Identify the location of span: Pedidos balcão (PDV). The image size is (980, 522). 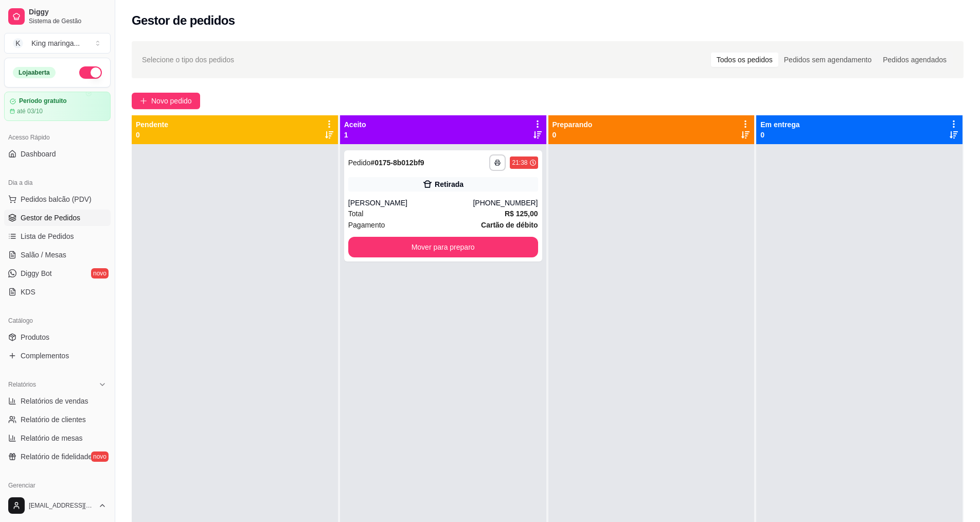
(56, 199).